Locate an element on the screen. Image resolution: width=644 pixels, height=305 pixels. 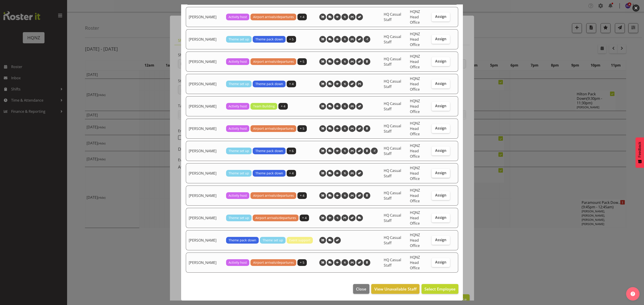
button: View Unavailable Staff is located at coordinates (395, 289).